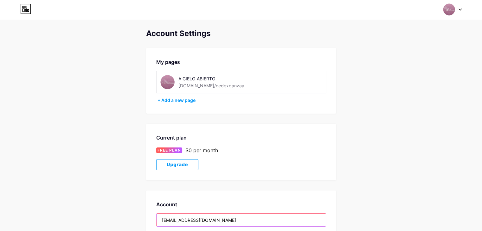 The image size is (482, 231). What do you see at coordinates (241, 205) in the screenshot?
I see `div: Account` at bounding box center [241, 205].